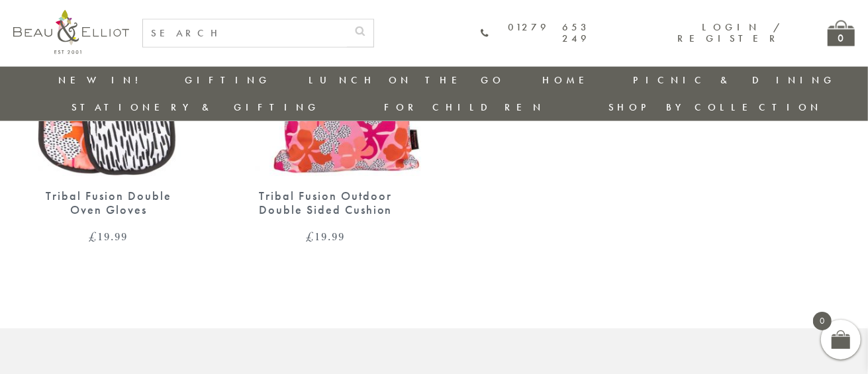 The height and width of the screenshot is (374, 868). I want to click on a: Gifting, so click(228, 80).